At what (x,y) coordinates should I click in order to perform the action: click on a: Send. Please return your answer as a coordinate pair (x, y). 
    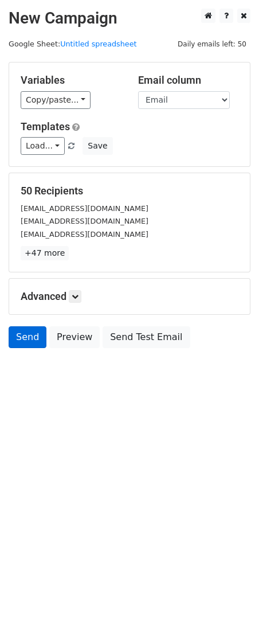
    Looking at the image, I should click on (28, 337).